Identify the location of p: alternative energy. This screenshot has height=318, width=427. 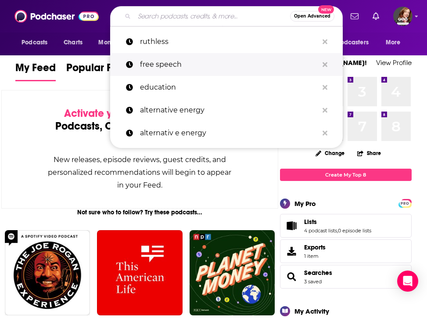
(229, 110).